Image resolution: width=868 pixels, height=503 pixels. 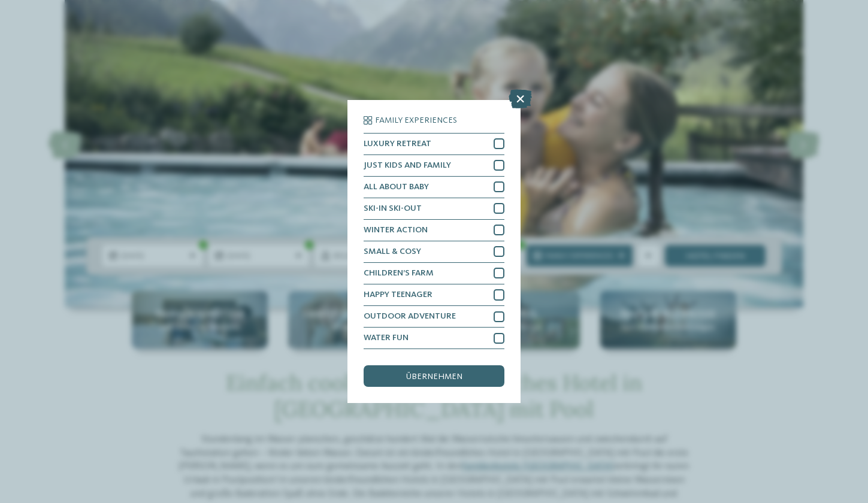 I want to click on span: ALL ABOUT BABY, so click(x=396, y=186).